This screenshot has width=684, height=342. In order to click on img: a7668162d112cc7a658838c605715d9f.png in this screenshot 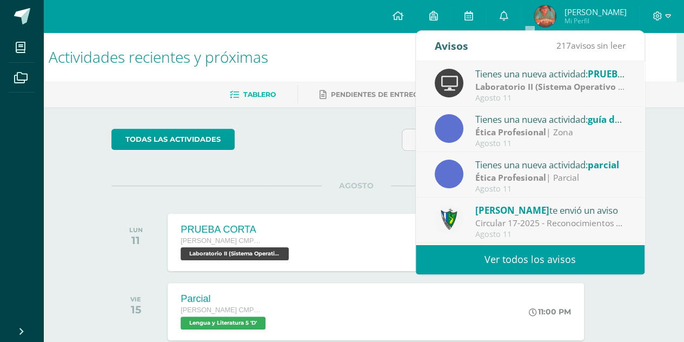, I will do `click(545, 16)`.